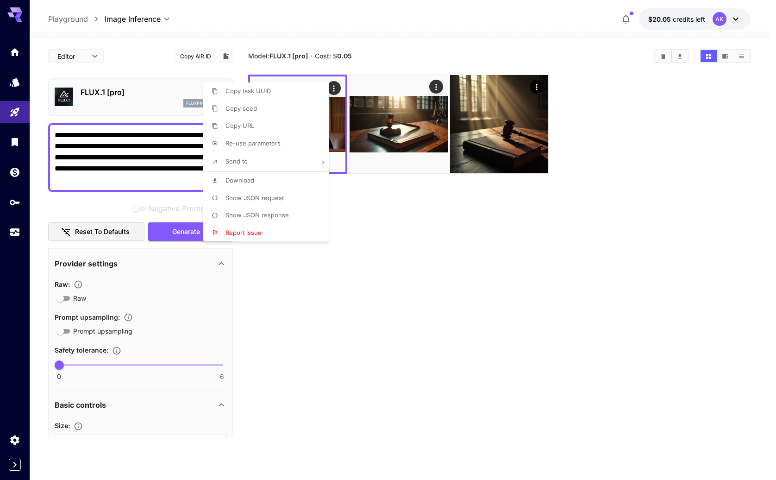 The image size is (776, 480). Describe the element at coordinates (244, 232) in the screenshot. I see `span: Report issue` at that location.